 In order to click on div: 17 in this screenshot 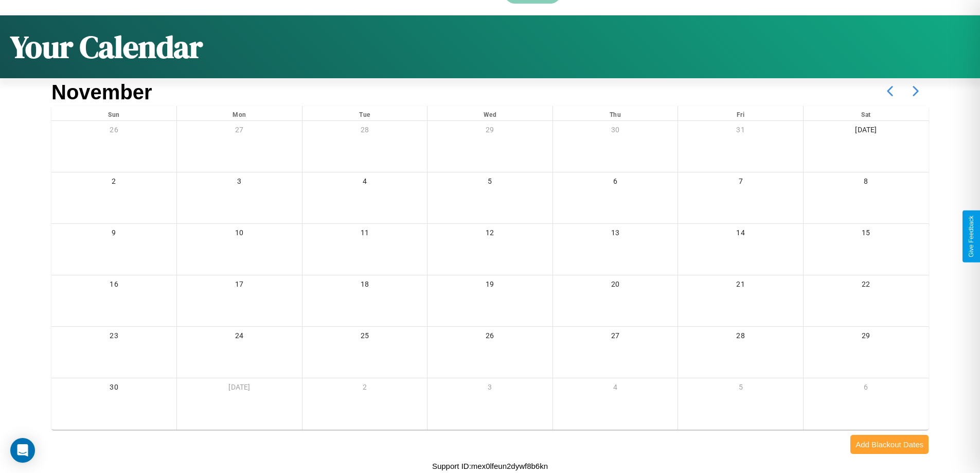, I will do `click(239, 285)`.